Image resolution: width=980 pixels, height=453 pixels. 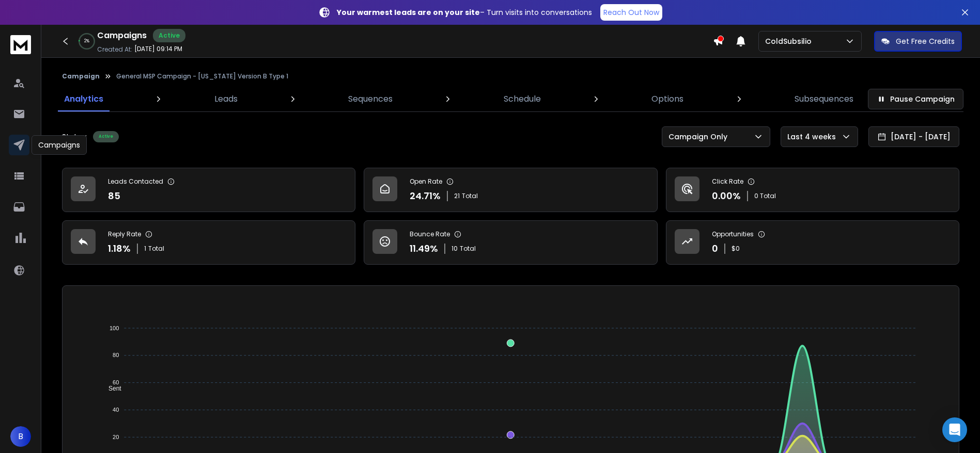 I want to click on a: Subsequences, so click(x=824, y=99).